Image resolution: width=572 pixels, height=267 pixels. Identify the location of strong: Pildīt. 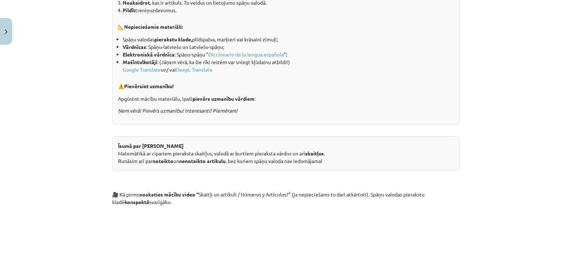
(129, 10).